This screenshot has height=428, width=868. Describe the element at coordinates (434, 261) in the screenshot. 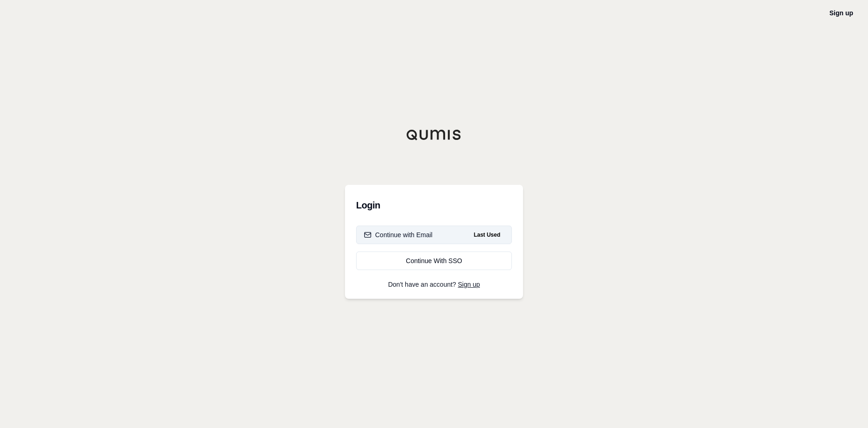

I see `div: Continue With SSO` at that location.